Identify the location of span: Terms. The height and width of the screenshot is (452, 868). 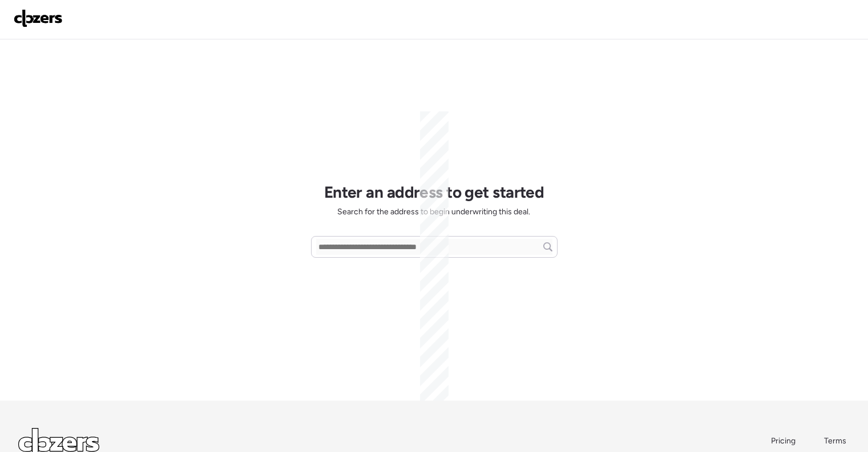
(835, 440).